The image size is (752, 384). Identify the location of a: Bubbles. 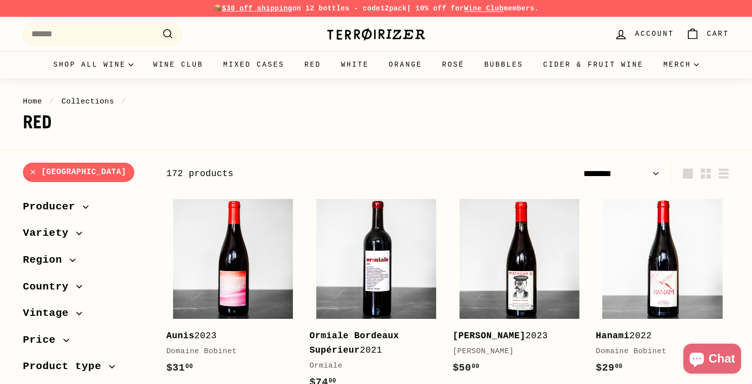
(504, 65).